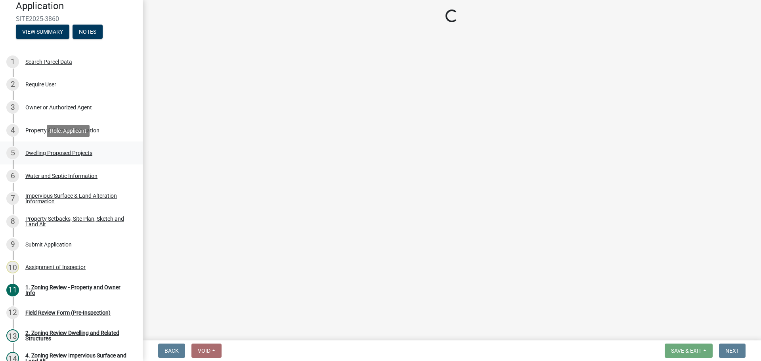 This screenshot has width=761, height=361. I want to click on span: Save & Exit, so click(686, 351).